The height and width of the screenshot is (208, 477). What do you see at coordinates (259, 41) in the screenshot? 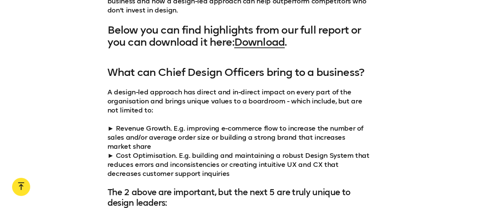
I see `a: Download` at bounding box center [259, 41].